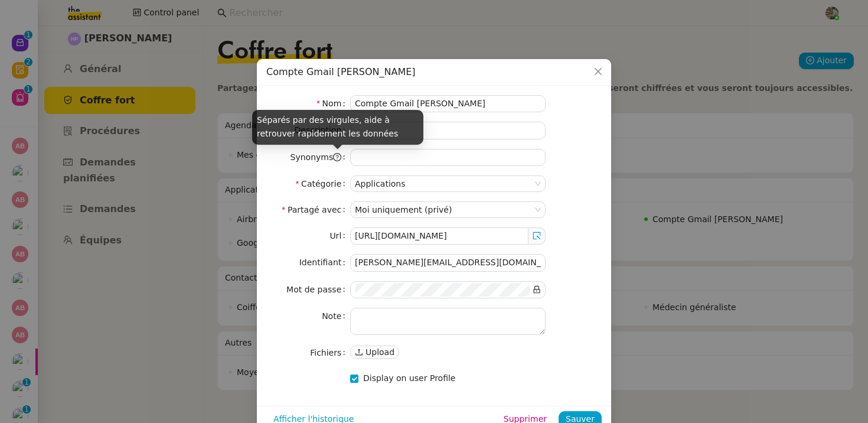  I want to click on div: Upload, so click(374, 352).